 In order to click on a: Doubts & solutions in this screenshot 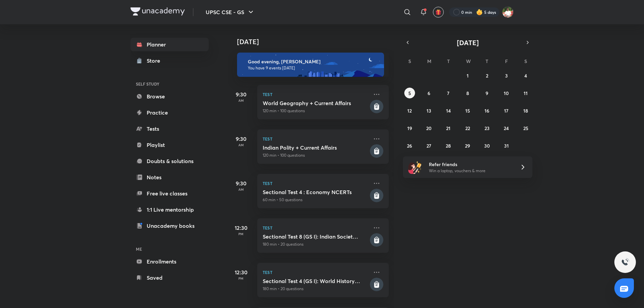, I will do `click(170, 161)`.